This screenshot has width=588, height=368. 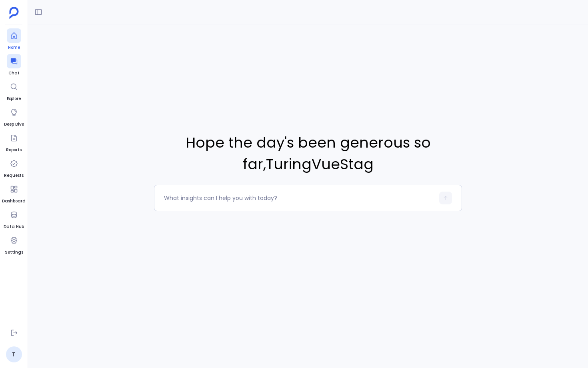 I want to click on span: Deep Dive, so click(x=14, y=124).